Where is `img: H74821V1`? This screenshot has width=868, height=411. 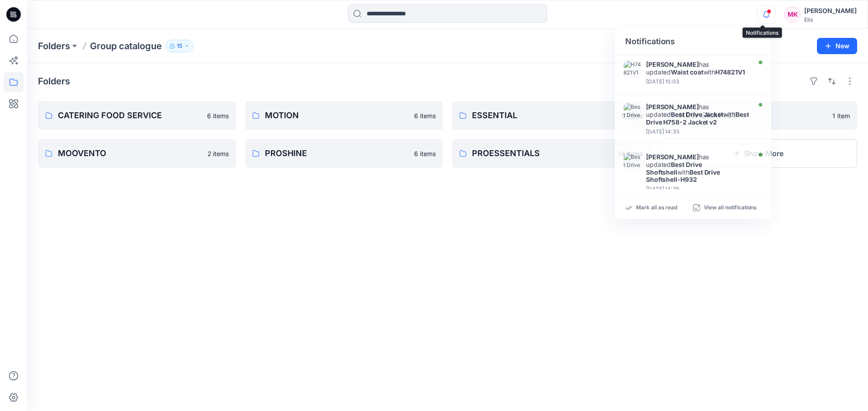
img: H74821V1 is located at coordinates (632, 70).